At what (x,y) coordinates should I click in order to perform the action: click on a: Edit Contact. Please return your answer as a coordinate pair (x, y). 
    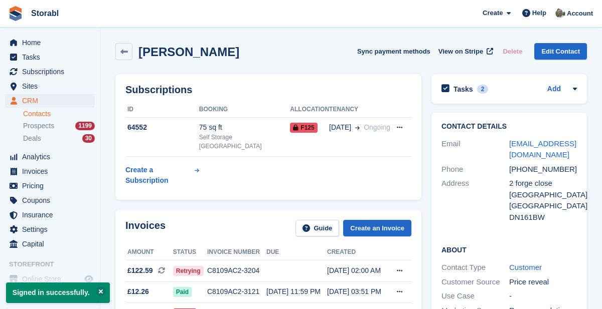
    Looking at the image, I should click on (560, 51).